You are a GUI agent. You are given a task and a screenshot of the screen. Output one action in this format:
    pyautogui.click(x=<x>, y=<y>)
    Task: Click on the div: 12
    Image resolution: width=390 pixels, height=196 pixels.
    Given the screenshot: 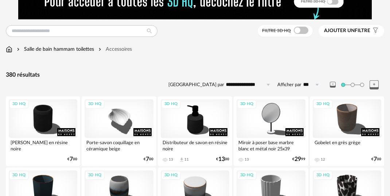 What is the action you would take?
    pyautogui.click(x=323, y=159)
    